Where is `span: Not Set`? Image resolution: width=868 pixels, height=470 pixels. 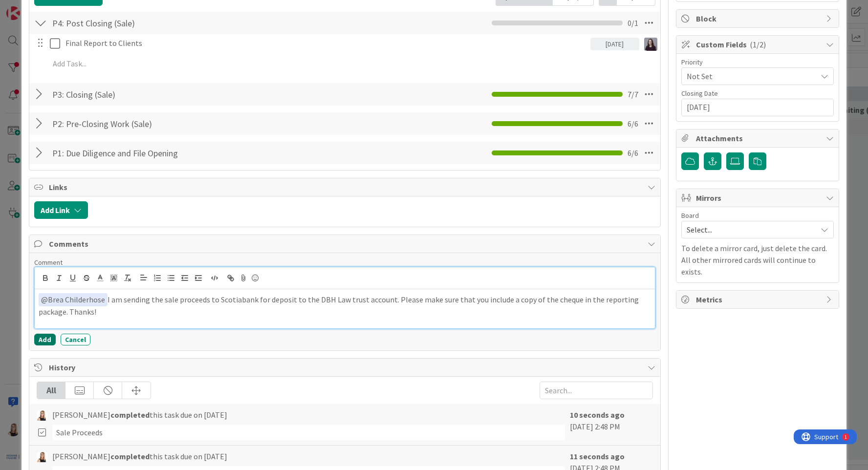
span: Not Set is located at coordinates (749, 76).